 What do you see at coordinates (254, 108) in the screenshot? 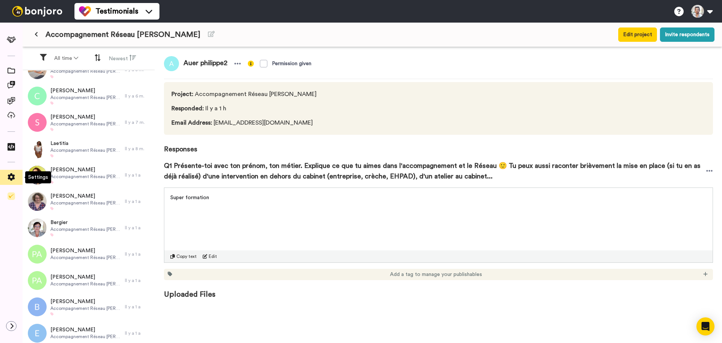
I see `span: Il y a 1 h` at bounding box center [254, 108].